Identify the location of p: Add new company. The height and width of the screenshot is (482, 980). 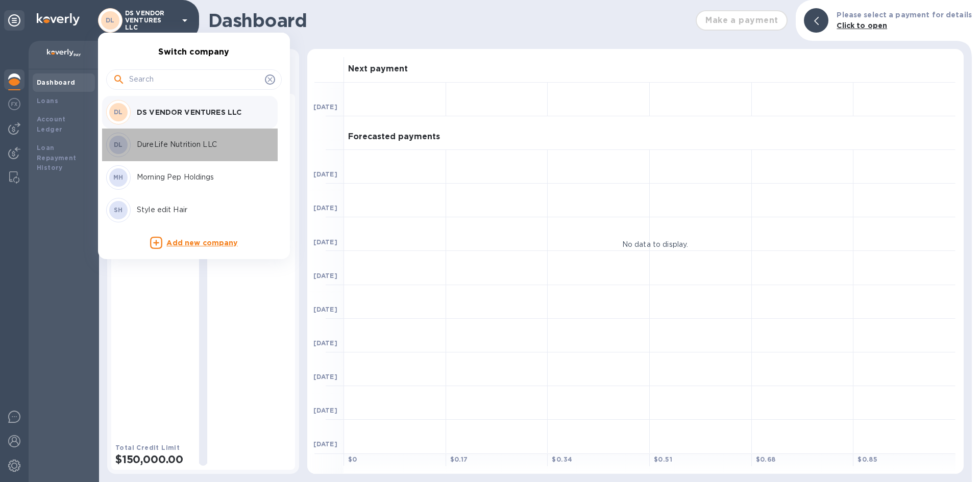
(202, 244).